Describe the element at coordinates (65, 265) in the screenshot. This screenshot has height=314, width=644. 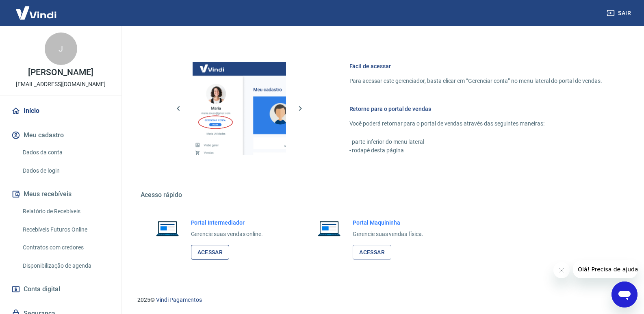
I see `a: Disponibilização de agenda` at that location.